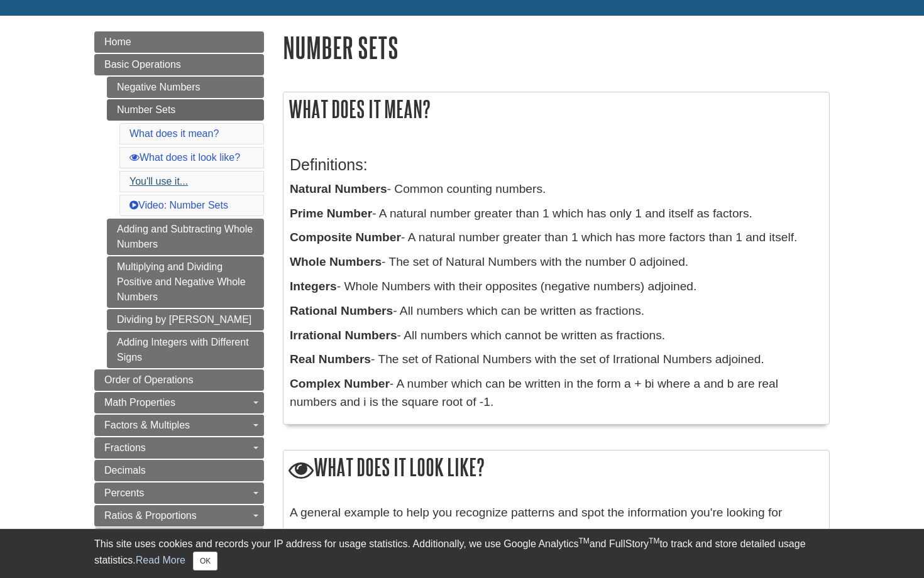  What do you see at coordinates (179, 403) in the screenshot?
I see `a: Math Properties` at bounding box center [179, 403].